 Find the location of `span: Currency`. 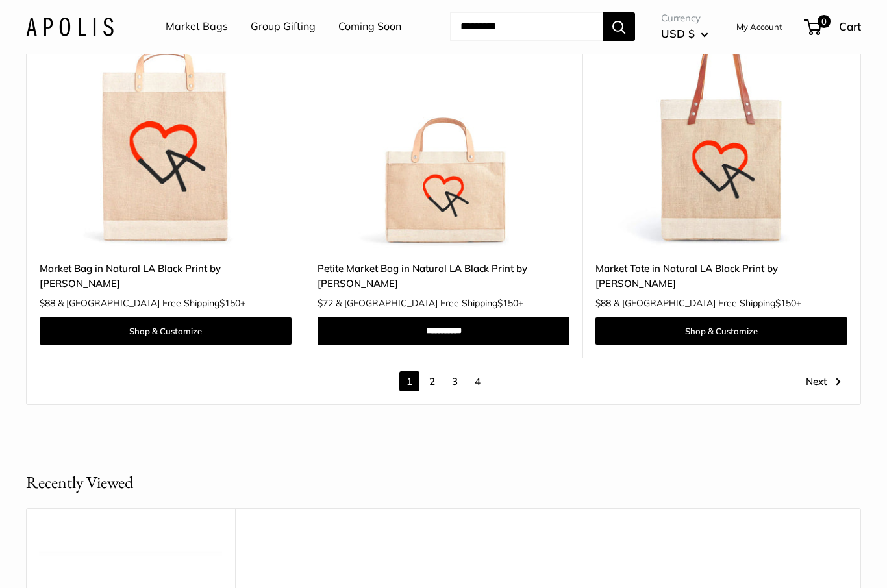

span: Currency is located at coordinates (684, 19).